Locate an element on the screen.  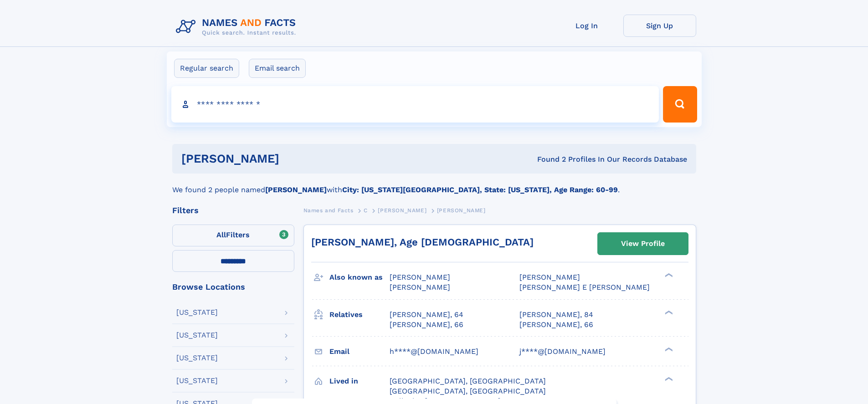
div: Found 2 Profiles In Our Records Database is located at coordinates (548, 159).